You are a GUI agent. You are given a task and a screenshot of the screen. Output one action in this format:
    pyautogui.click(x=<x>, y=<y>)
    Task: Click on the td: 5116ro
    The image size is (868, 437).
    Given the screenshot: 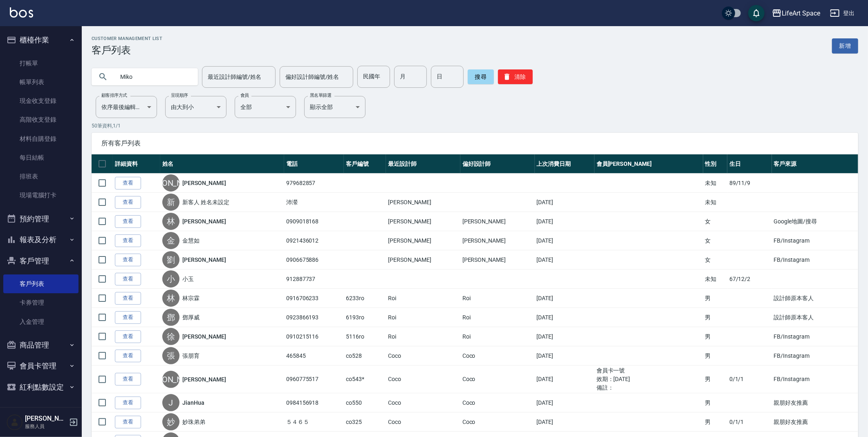 What is the action you would take?
    pyautogui.click(x=365, y=336)
    